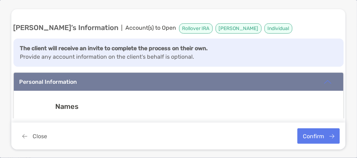 Image resolution: width=357 pixels, height=158 pixels. What do you see at coordinates (35, 136) in the screenshot?
I see `button: Close` at bounding box center [35, 136].